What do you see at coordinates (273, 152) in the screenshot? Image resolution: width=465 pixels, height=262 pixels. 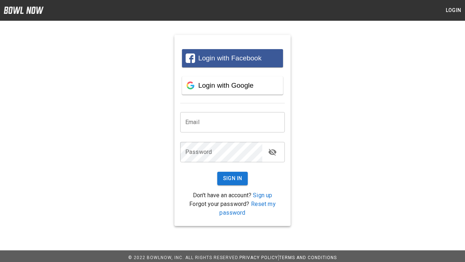 I see `button: toggle password visibility` at bounding box center [273, 152].